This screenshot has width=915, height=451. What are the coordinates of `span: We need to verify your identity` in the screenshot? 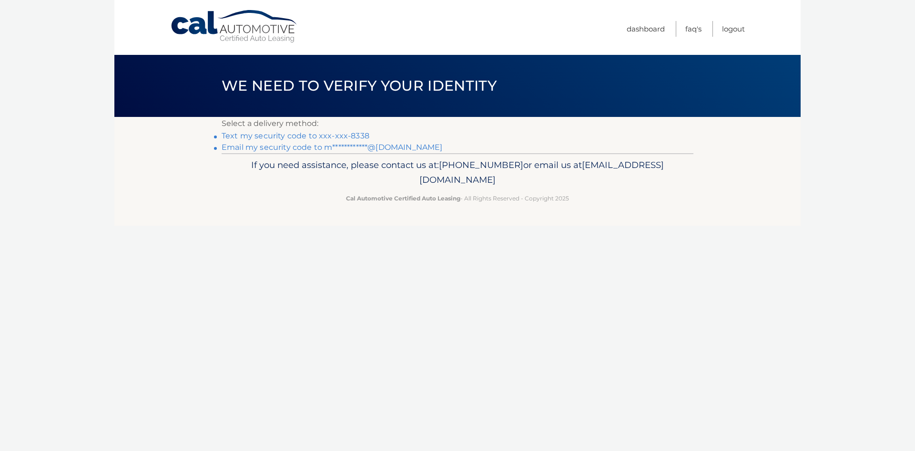 It's located at (359, 85).